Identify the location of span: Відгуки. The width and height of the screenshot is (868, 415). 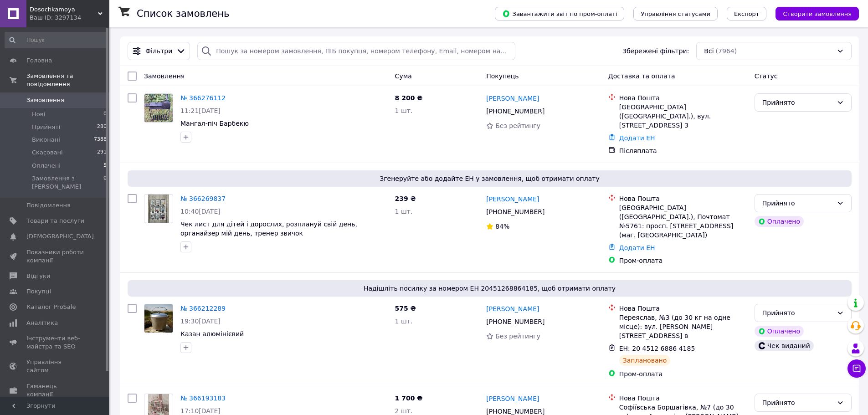
(38, 276).